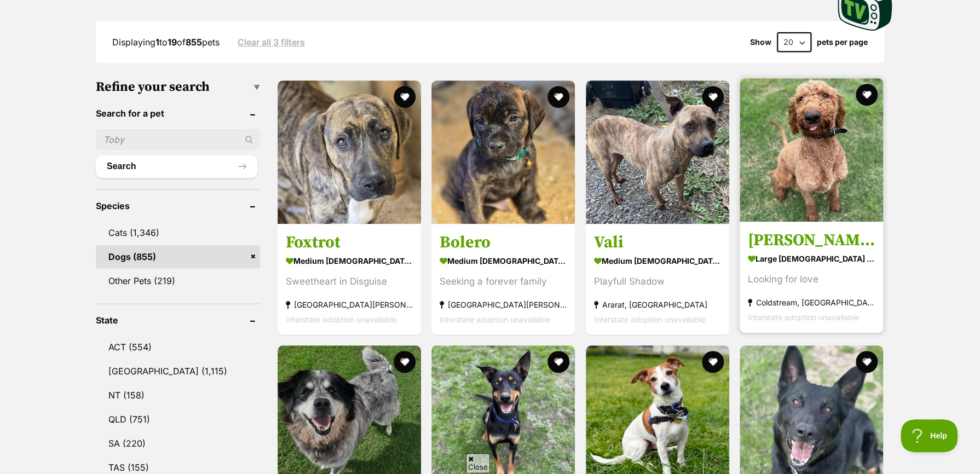  I want to click on div: Playfull Shadow, so click(657, 281).